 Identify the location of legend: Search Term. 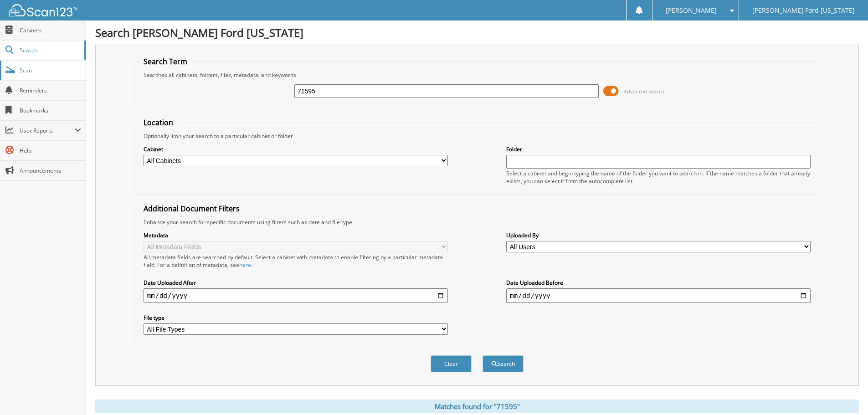
(165, 61).